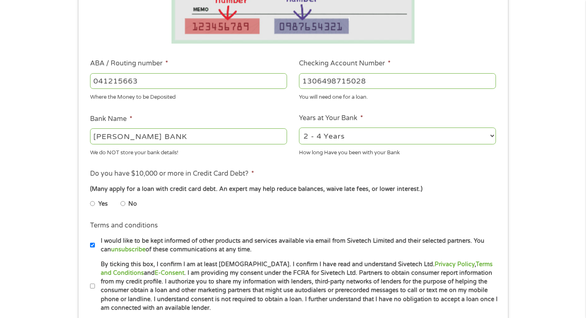  What do you see at coordinates (103, 204) in the screenshot?
I see `label: Yes` at bounding box center [103, 204].